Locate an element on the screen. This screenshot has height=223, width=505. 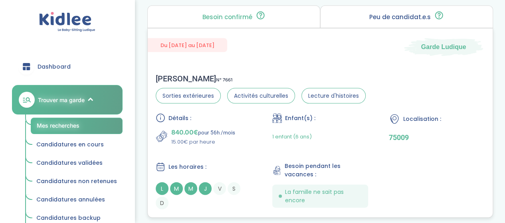
a: Dashboard is located at coordinates (67, 67).